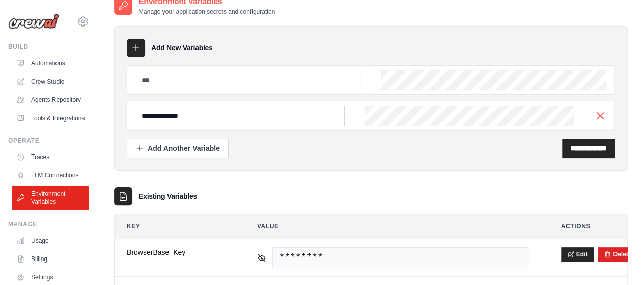 The width and height of the screenshot is (644, 285). Describe the element at coordinates (178, 148) in the screenshot. I see `div: Add Another Variable` at that location.